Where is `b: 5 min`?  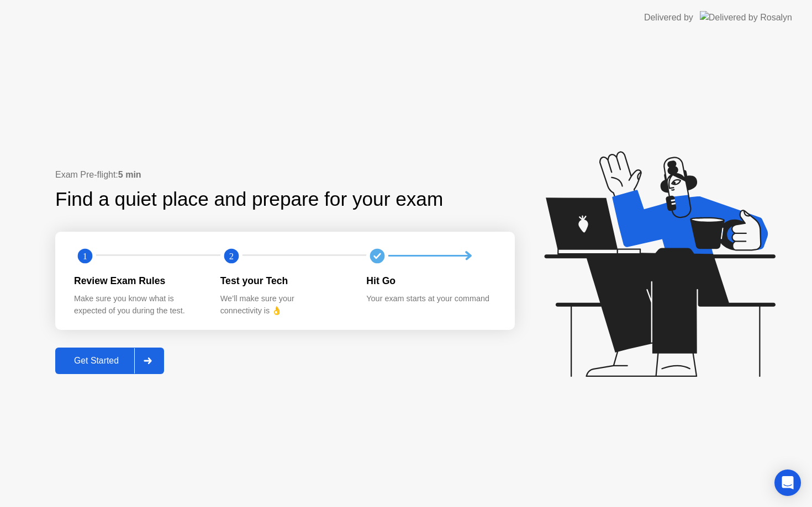 b: 5 min is located at coordinates (130, 174).